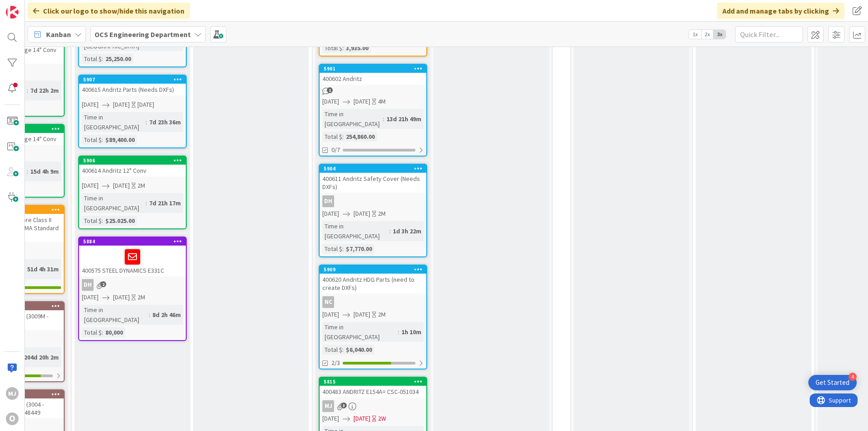 This screenshot has height=431, width=868. I want to click on div: 80,000, so click(114, 333).